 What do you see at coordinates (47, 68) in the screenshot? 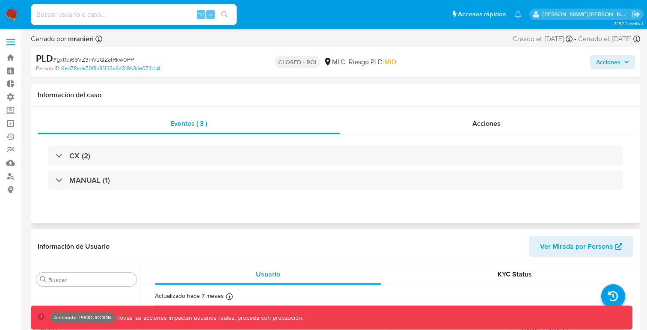
I see `b: Person ID` at bounding box center [47, 68].